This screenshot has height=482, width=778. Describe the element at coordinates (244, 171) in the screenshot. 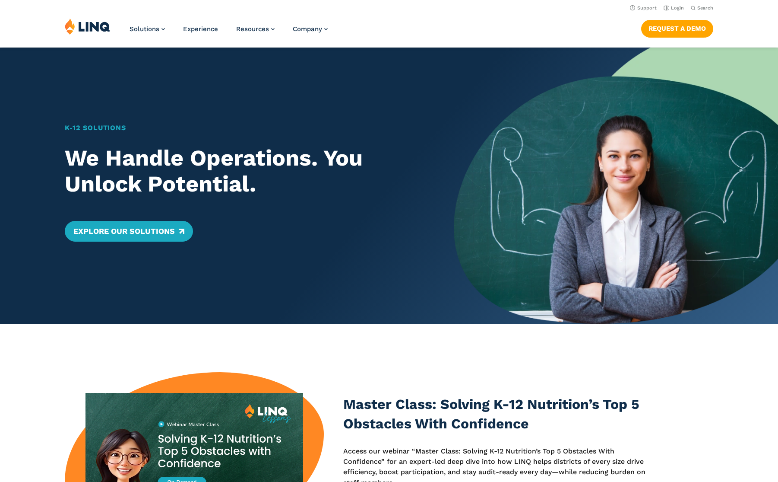

I see `h2: We Handle Operations. You Unlock Potential.` at that location.